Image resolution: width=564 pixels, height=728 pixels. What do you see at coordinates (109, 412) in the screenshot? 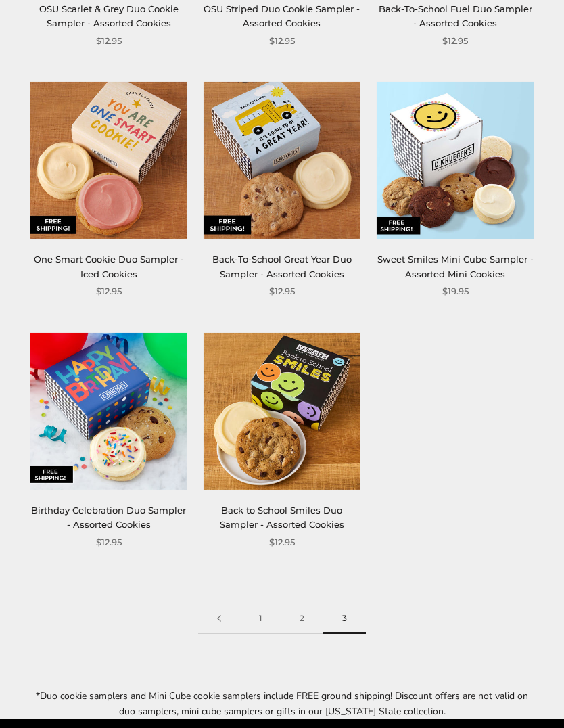
I see `img: Birthday Celebration Duo Sampler - Assorted Cookies` at bounding box center [109, 412].